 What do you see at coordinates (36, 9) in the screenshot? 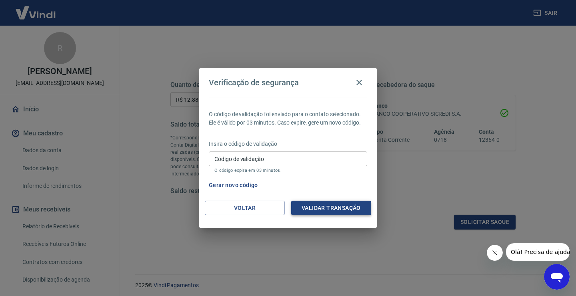
I see `span: Olá! Precisa de ajuda?` at bounding box center [36, 9].